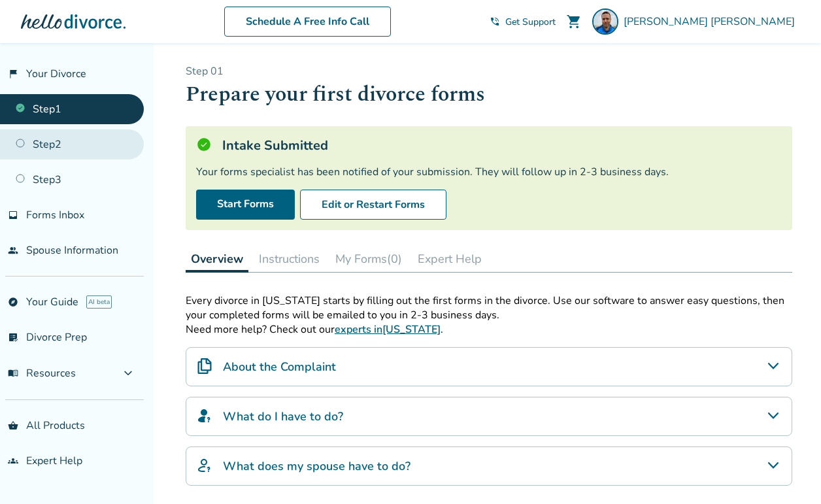 The width and height of the screenshot is (821, 504). What do you see at coordinates (205, 366) in the screenshot?
I see `img: About the Complaint` at bounding box center [205, 366].